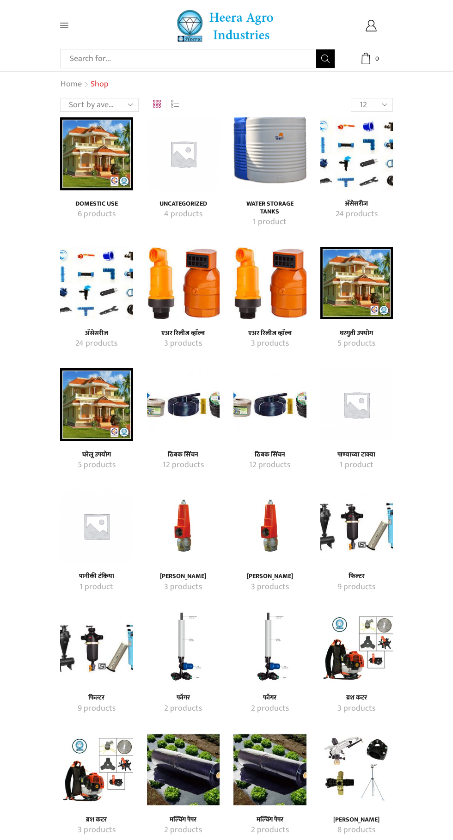 Image resolution: width=453 pixels, height=840 pixels. What do you see at coordinates (97, 283) in the screenshot?
I see `img: अ‍ॅसेसरीज` at bounding box center [97, 283].